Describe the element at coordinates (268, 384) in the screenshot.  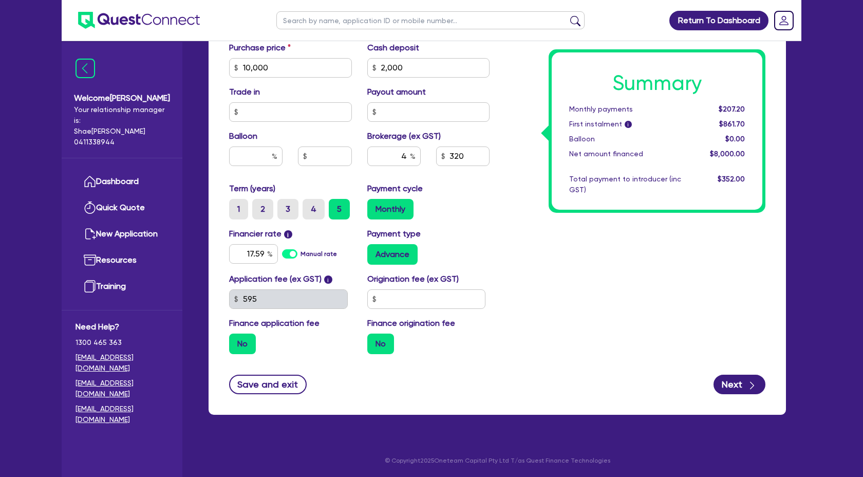
I see `button: Save and exit` at that location.